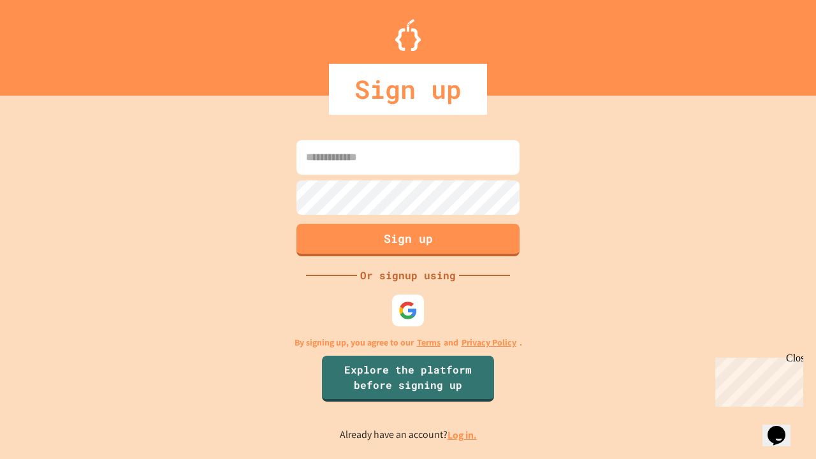 The width and height of the screenshot is (816, 459). I want to click on p: By signing up, you agree to our and ., so click(408, 342).